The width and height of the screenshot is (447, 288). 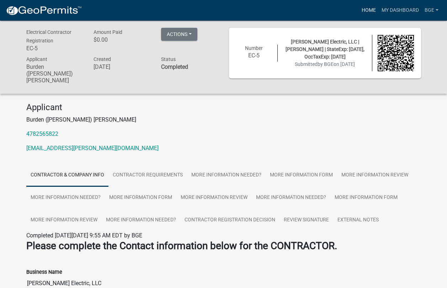 What do you see at coordinates (182, 245) in the screenshot?
I see `strong: Please complete the Contact information below for the CONTRACTOR.` at bounding box center [182, 245].